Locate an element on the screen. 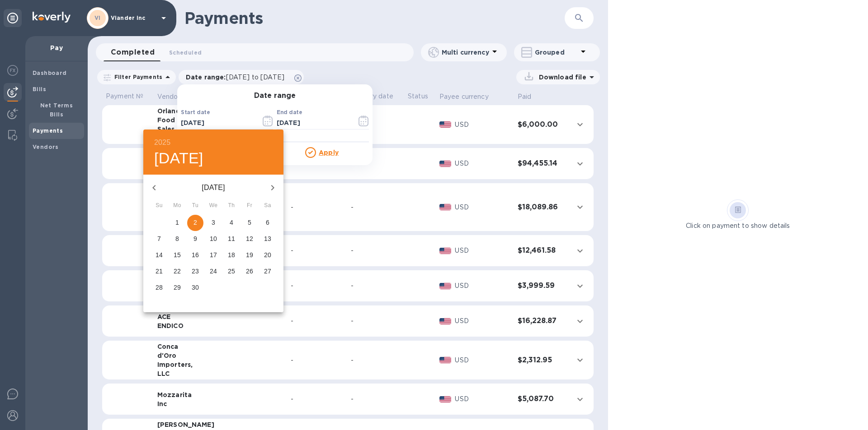  p: 13 is located at coordinates (268, 239).